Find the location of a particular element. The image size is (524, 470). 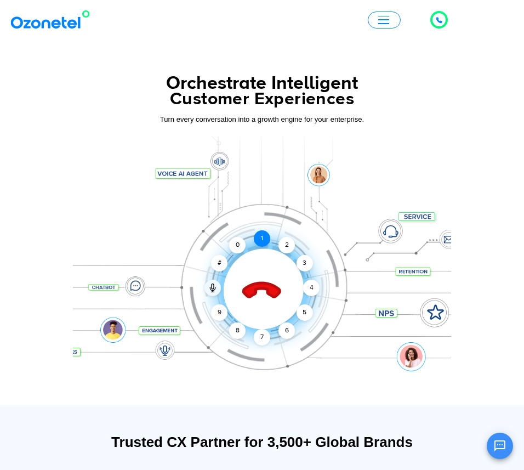

div: 6 is located at coordinates (287, 330).